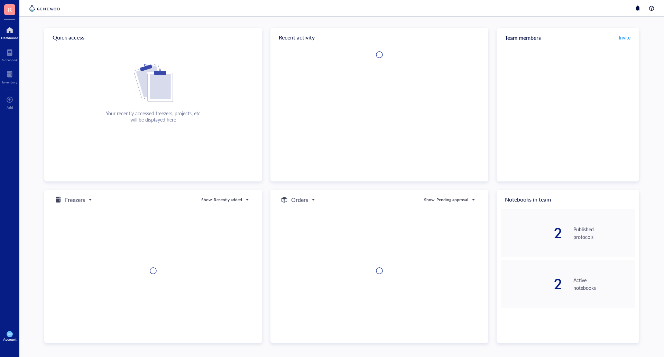 The image size is (664, 357). I want to click on a: Inventory, so click(10, 76).